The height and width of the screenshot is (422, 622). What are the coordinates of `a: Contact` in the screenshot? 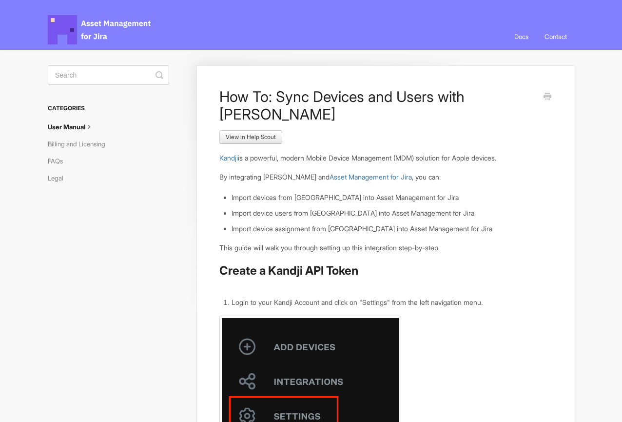 It's located at (556, 37).